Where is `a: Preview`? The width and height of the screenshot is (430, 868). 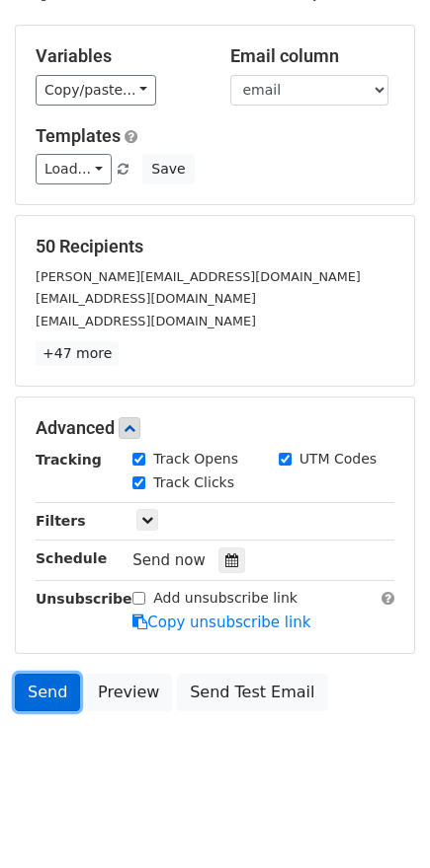
a: Preview is located at coordinates (128, 693).